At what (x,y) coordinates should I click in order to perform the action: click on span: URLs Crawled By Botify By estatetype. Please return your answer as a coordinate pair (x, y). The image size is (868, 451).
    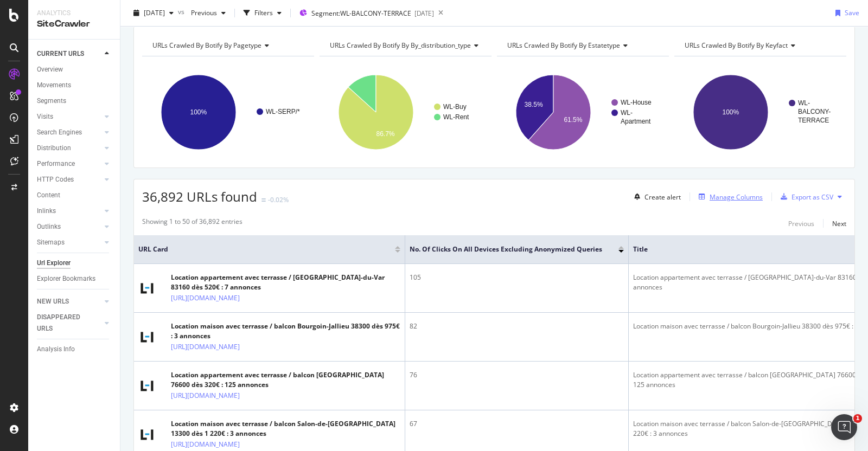
    Looking at the image, I should click on (563, 45).